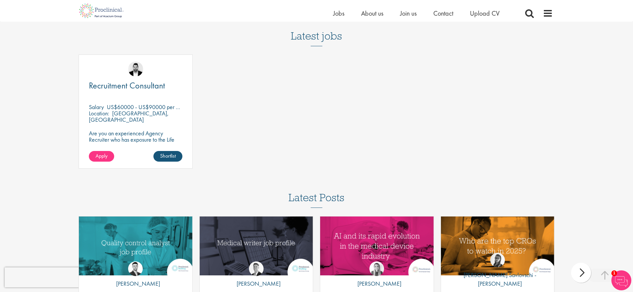 This screenshot has height=292, width=633. Describe the element at coordinates (408, 13) in the screenshot. I see `a: Join us` at that location.